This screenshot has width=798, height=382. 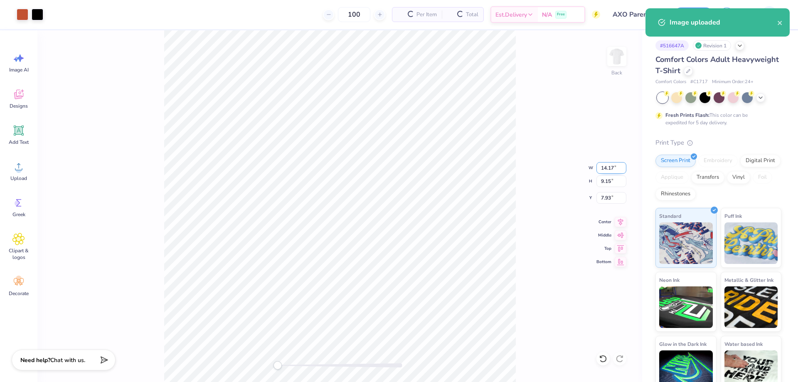 I want to click on div: Applique, so click(x=672, y=177).